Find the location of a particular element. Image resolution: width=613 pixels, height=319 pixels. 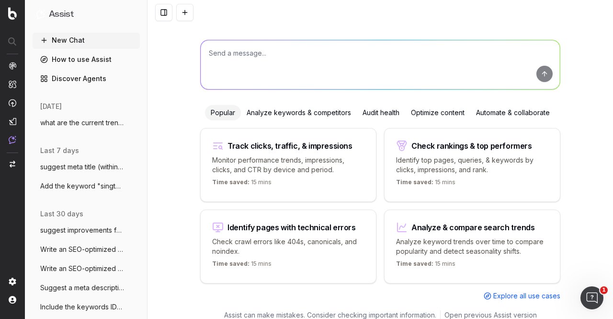

span: suggest meta title (within 60 characters is located at coordinates (82, 167).